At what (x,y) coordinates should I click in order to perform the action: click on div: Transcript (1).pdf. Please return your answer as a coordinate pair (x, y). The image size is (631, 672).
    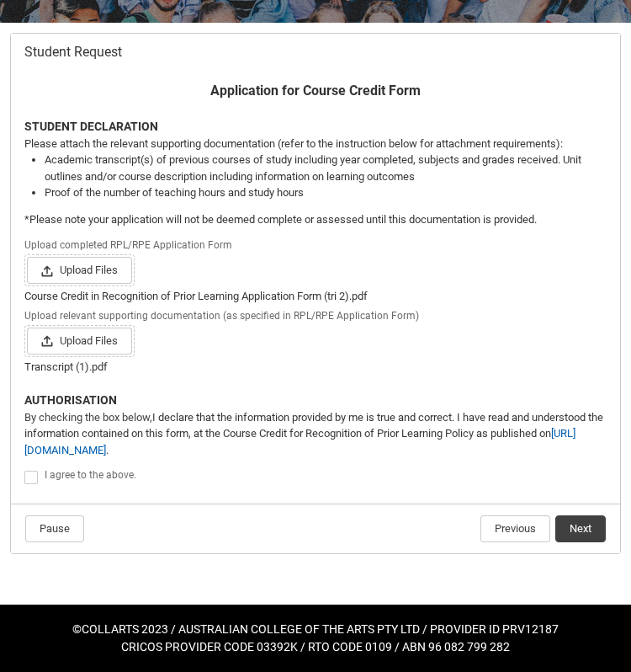
    Looking at the image, I should click on (315, 367).